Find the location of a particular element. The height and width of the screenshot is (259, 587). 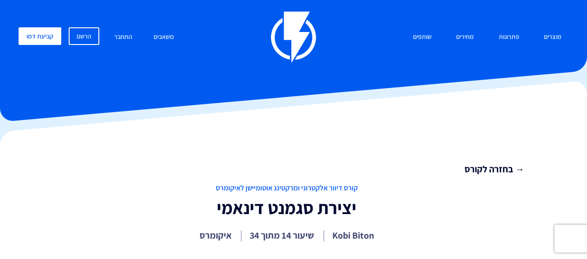

a: הרשם is located at coordinates (84, 36).